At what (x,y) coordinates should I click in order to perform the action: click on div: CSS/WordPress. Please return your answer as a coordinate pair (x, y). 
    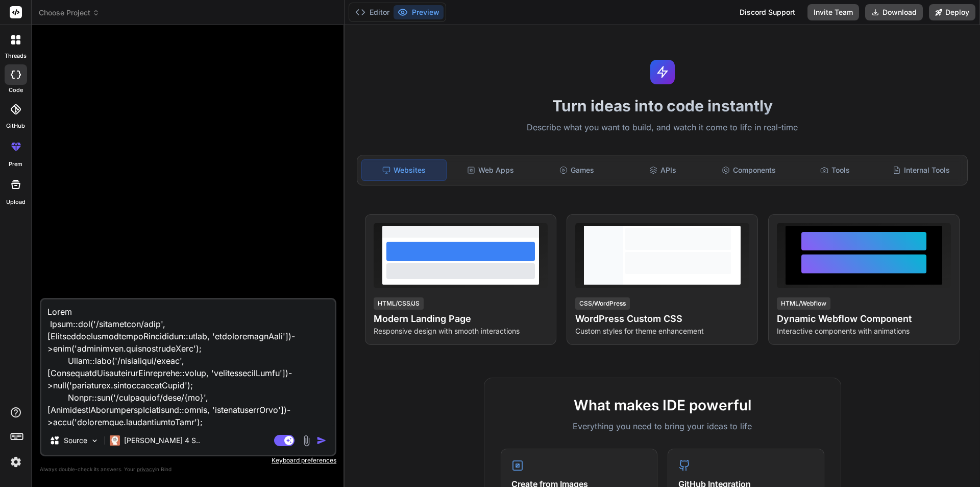
    Looking at the image, I should click on (602, 304).